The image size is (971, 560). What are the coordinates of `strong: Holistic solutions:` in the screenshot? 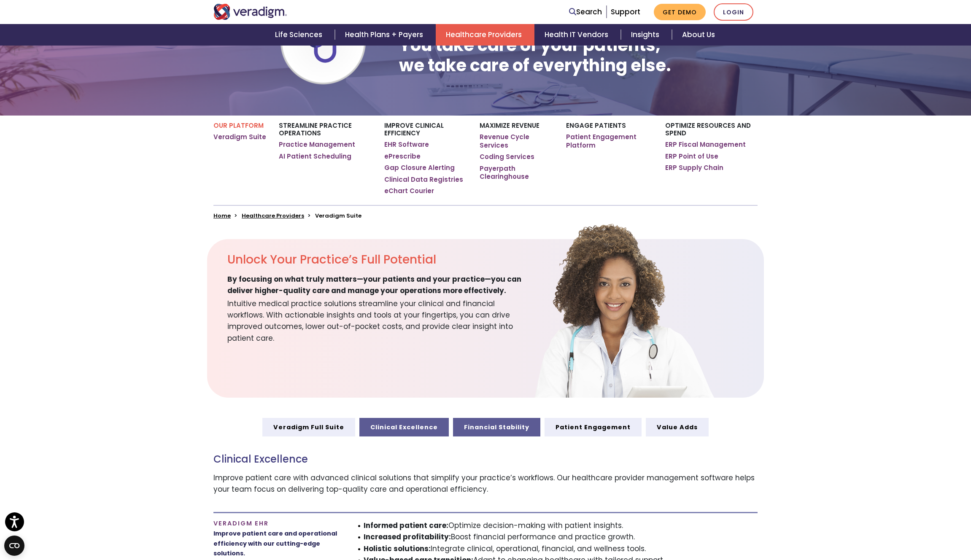 It's located at (397, 549).